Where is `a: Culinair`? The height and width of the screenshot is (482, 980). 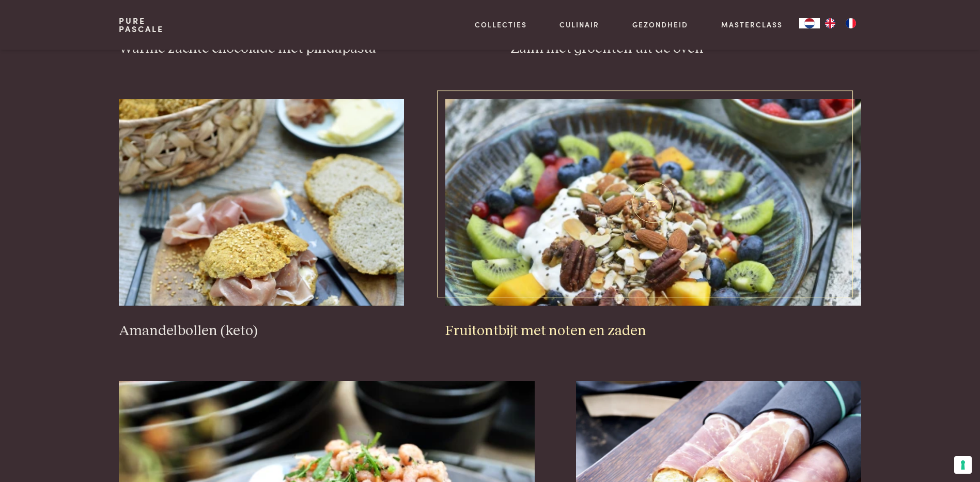 a: Culinair is located at coordinates (579, 24).